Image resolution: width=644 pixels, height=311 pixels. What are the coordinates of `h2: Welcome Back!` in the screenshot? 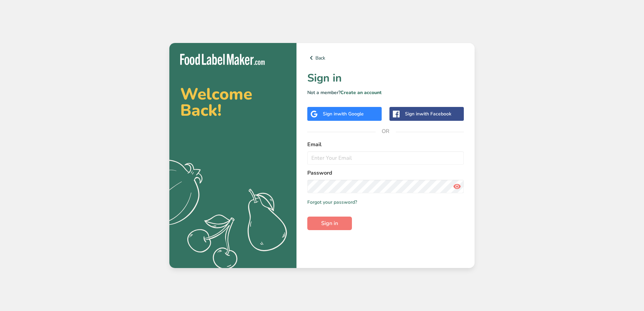 It's located at (233, 102).